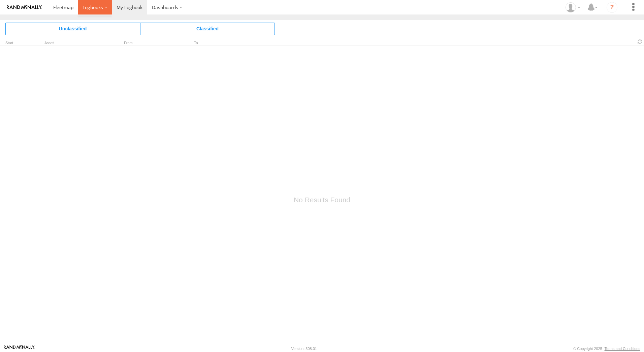  What do you see at coordinates (148, 43) in the screenshot?
I see `div: From` at bounding box center [148, 43].